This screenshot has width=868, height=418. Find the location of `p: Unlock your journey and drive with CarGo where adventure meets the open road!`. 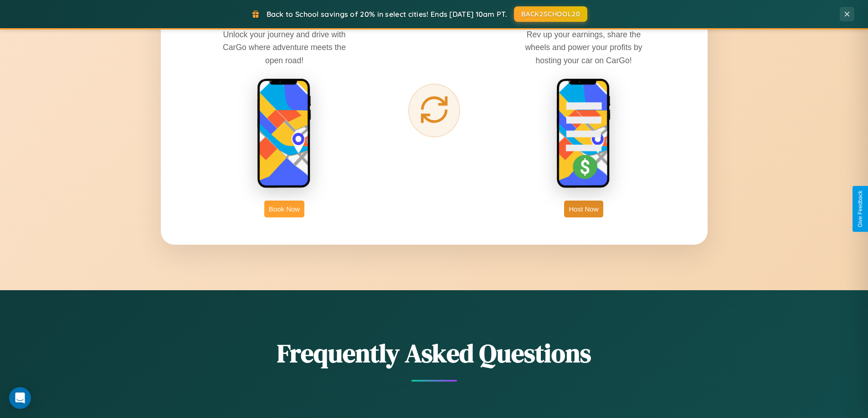

p: Unlock your journey and drive with CarGo where adventure meets the open road! is located at coordinates (284, 47).